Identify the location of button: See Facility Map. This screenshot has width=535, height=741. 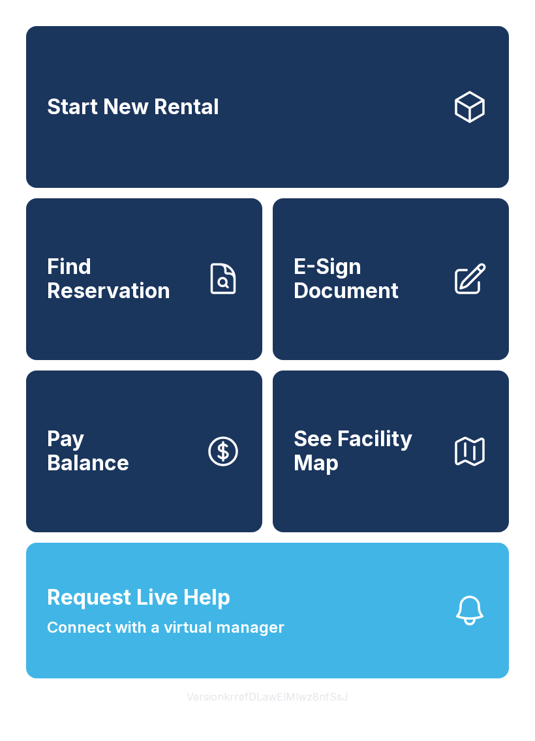
(391, 452).